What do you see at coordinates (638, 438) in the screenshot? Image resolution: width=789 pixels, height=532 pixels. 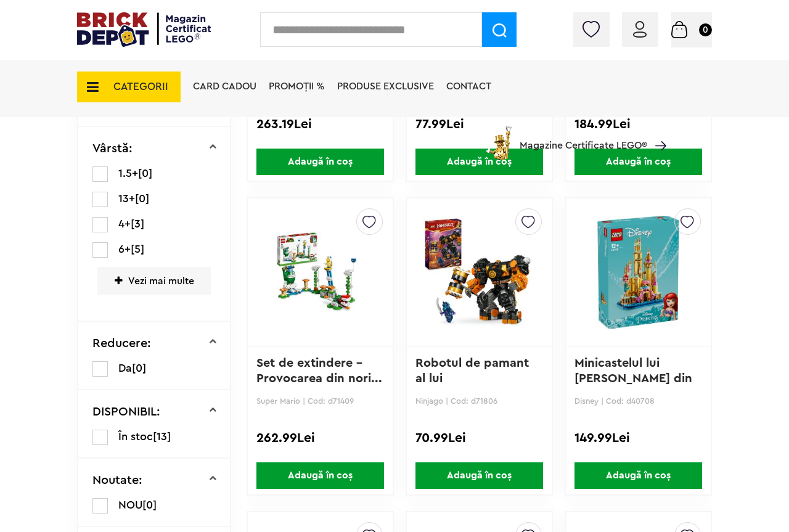 I see `div: 149.99Lei` at bounding box center [638, 438].